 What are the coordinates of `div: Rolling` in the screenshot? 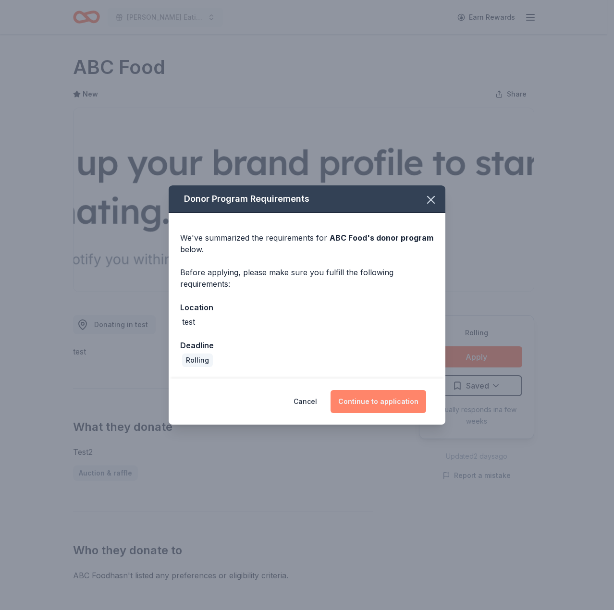 It's located at (198, 360).